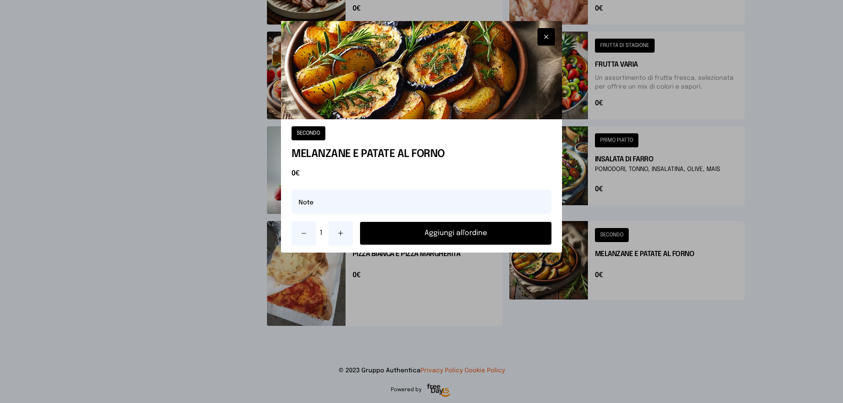 The width and height of the screenshot is (843, 403). I want to click on span: 0€, so click(421, 174).